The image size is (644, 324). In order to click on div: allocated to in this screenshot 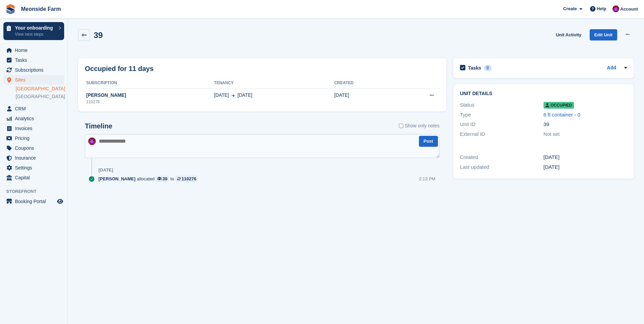, I will do `click(150, 178)`.